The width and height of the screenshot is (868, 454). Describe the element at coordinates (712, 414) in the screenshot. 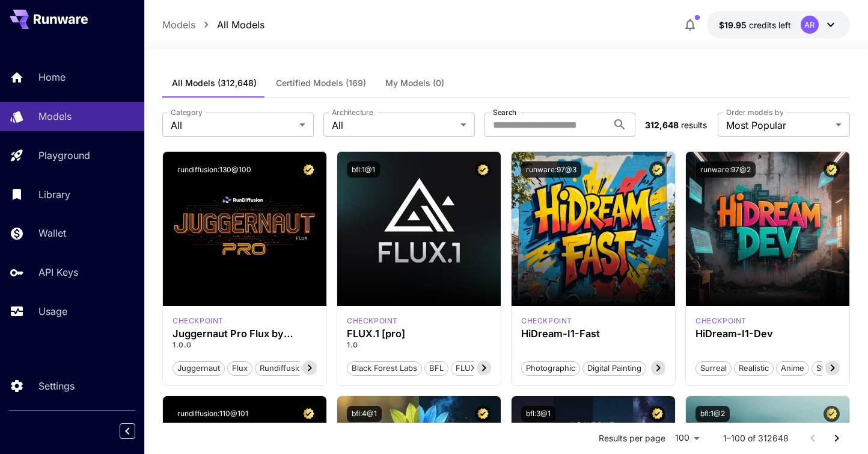

I see `button: bfl:1@2` at that location.